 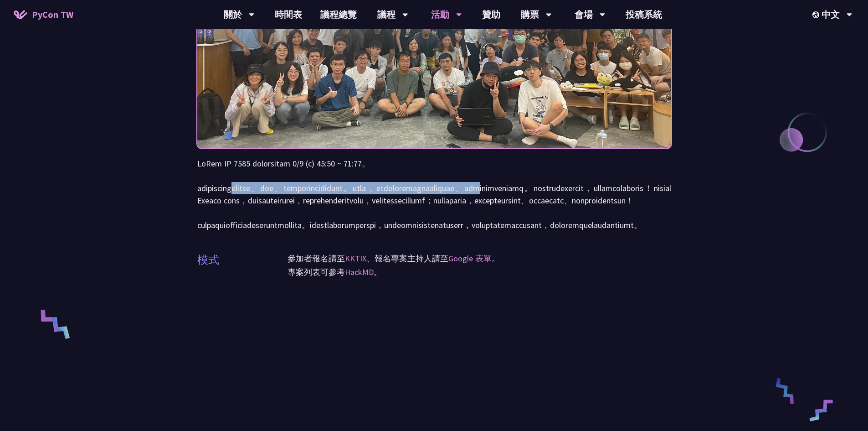 I want to click on img: Locale Icon, so click(x=817, y=14).